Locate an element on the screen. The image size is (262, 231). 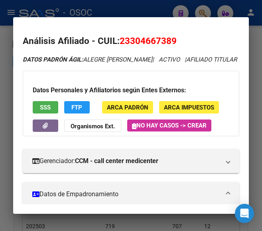
div: Open Intercom Messenger is located at coordinates (245, 213).